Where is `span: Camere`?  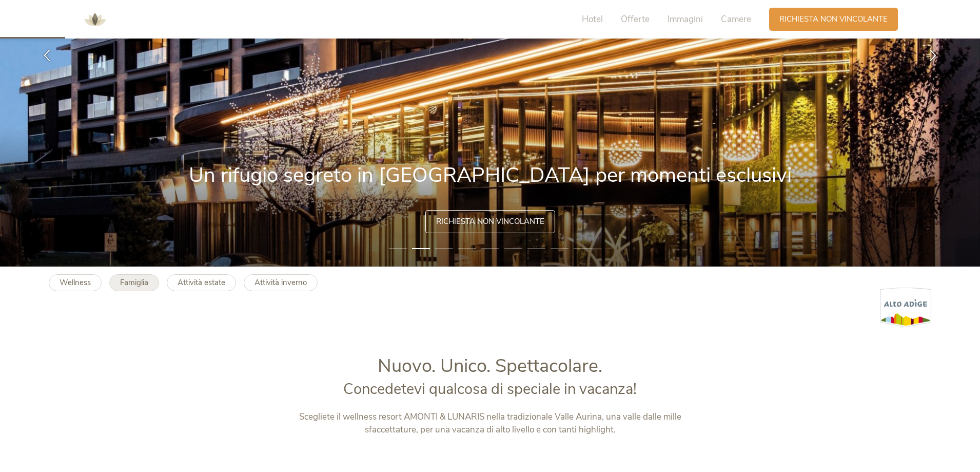
span: Camere is located at coordinates (736, 19).